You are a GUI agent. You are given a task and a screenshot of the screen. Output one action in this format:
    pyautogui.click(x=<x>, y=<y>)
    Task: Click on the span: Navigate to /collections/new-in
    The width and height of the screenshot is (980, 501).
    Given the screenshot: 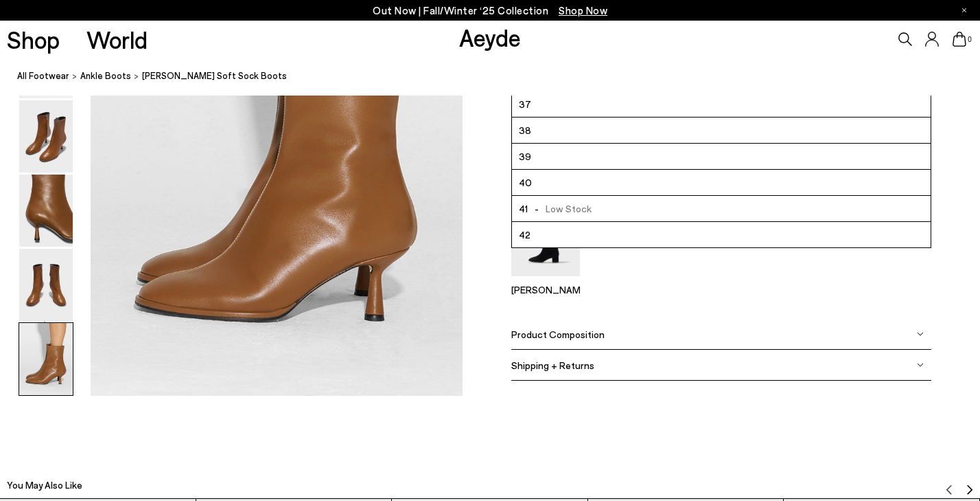 What is the action you would take?
    pyautogui.click(x=583, y=10)
    